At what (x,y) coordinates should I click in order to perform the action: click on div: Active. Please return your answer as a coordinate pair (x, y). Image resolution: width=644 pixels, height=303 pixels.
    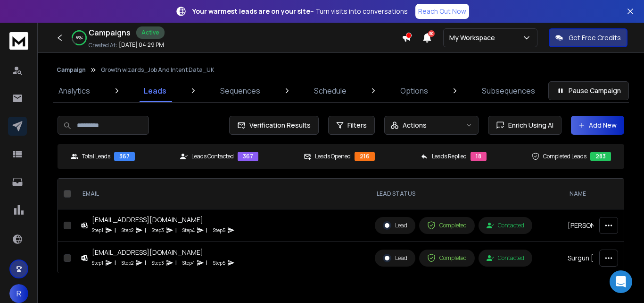
    Looking at the image, I should click on (150, 33).